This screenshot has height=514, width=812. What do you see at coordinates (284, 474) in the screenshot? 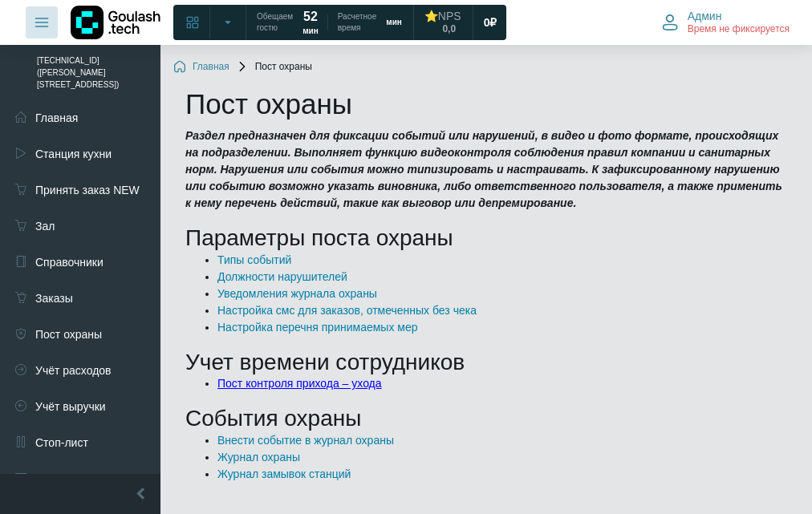
I see `a: Журнал замывок станций` at bounding box center [284, 474].